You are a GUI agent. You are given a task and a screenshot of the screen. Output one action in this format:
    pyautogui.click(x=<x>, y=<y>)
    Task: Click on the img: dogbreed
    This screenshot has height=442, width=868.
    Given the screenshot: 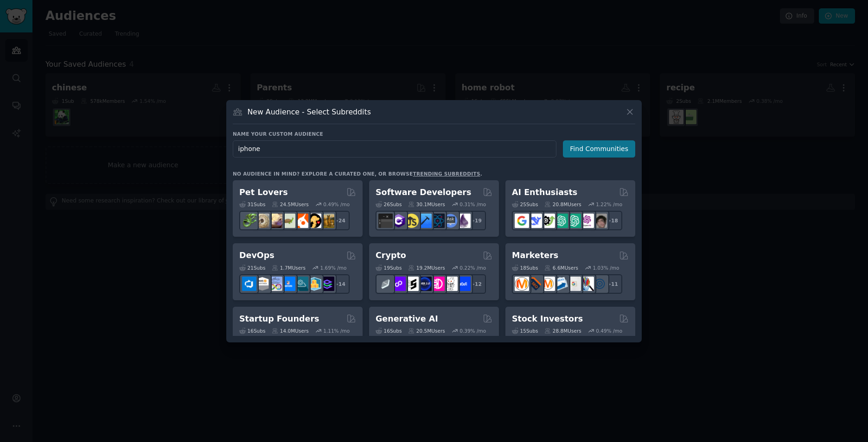 What is the action you would take?
    pyautogui.click(x=327, y=221)
    